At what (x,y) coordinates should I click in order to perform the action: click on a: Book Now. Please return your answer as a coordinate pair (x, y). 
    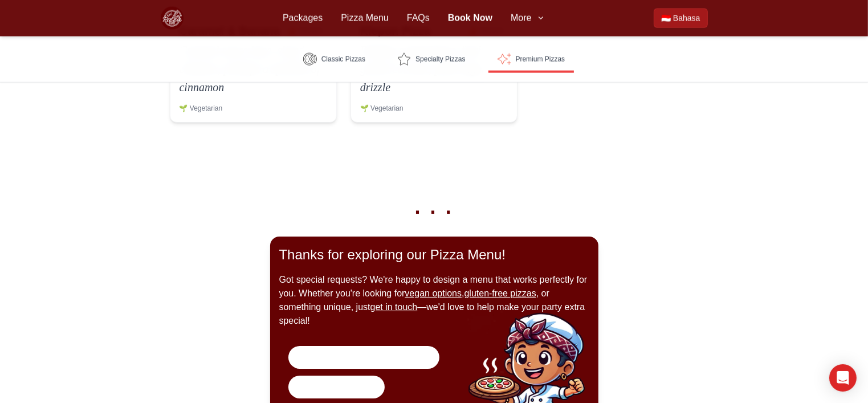
    Looking at the image, I should click on (470, 18).